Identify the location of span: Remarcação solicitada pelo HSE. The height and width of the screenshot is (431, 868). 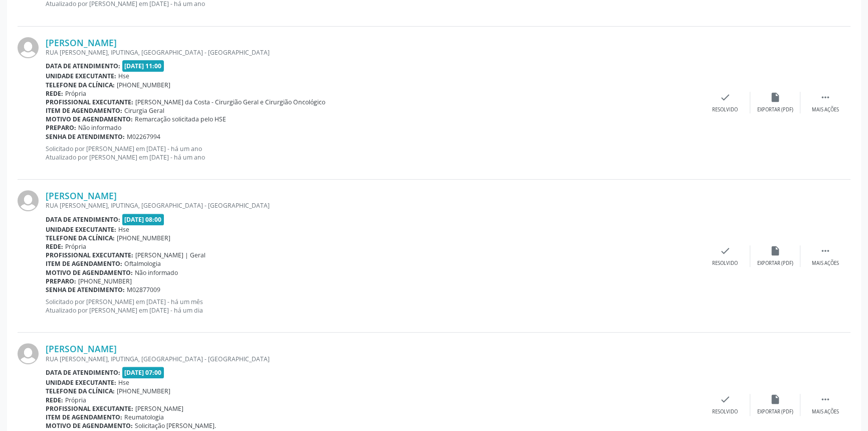
(181, 119).